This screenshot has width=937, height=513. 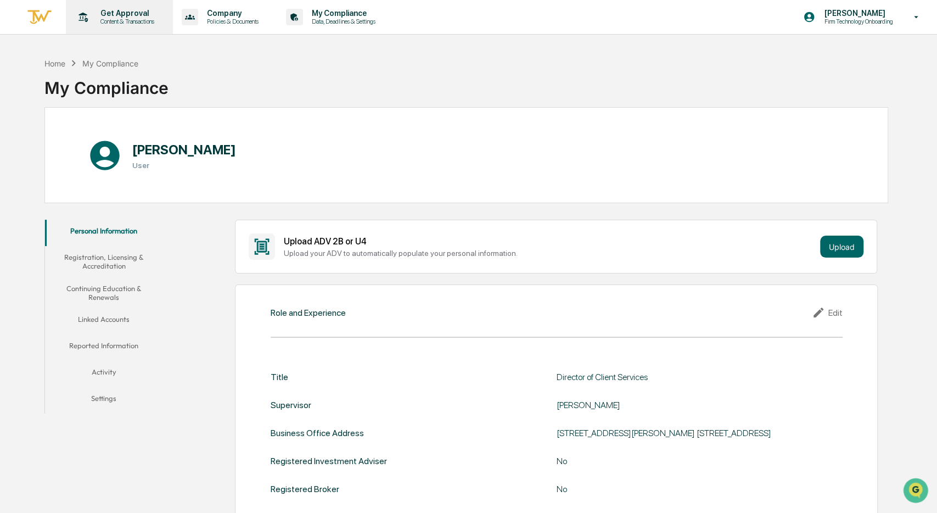 I want to click on div: Home, so click(x=55, y=63).